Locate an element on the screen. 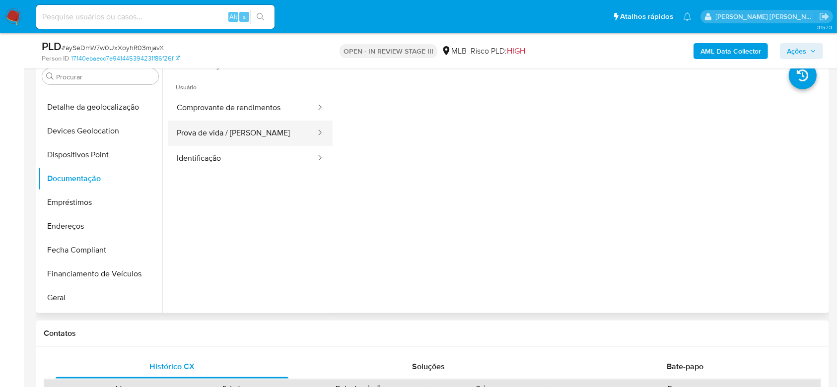 The width and height of the screenshot is (837, 387). button: Empréstimos is located at coordinates (100, 203).